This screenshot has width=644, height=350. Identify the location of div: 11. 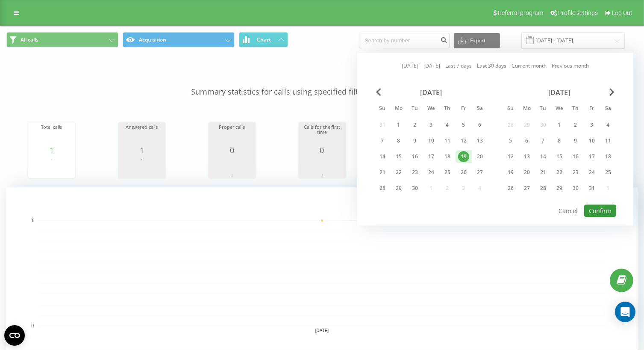
(448, 141).